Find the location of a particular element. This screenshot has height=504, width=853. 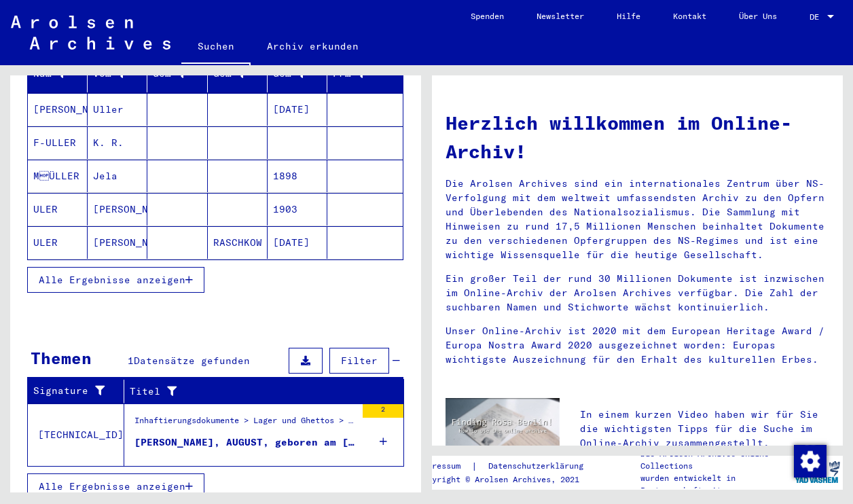

span: Datensätze gefunden is located at coordinates (191, 361).